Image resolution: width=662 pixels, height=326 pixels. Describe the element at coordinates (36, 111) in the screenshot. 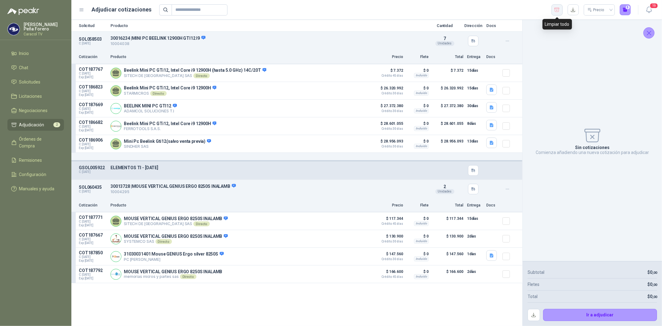

I see `a: Negociaciones` at that location.